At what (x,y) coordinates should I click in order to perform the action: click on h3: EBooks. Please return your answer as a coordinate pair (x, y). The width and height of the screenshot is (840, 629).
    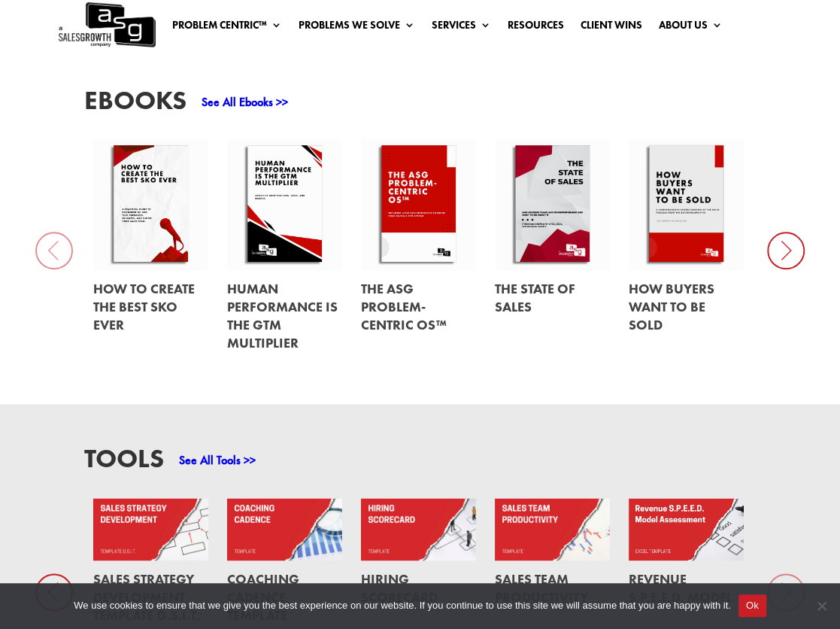
    Looking at the image, I should click on (136, 104).